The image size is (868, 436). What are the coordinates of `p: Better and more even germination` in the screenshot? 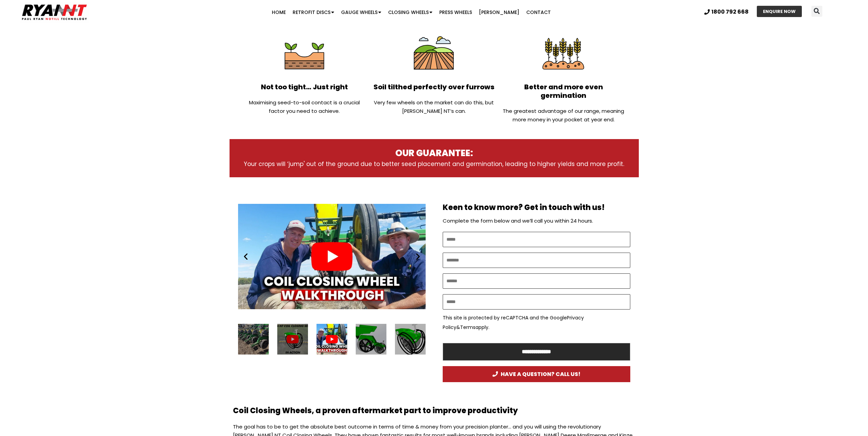 It's located at (563, 92).